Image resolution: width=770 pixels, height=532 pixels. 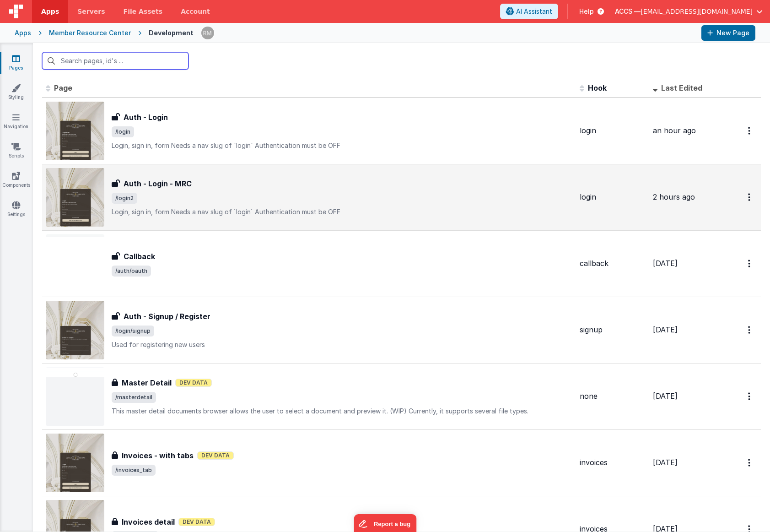 I want to click on input: Search pages, id's ..., so click(x=115, y=61).